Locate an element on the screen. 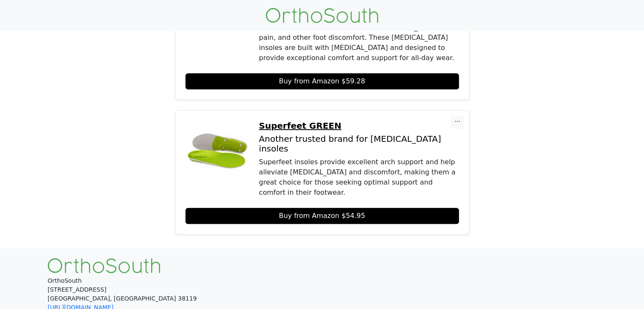 The image size is (644, 309). img: Superfeet GREEN is located at coordinates (217, 152).